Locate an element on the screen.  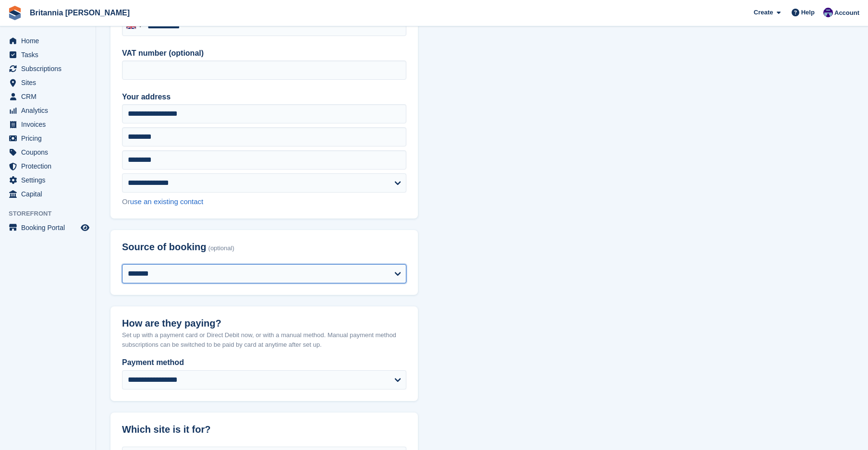
div: Or is located at coordinates (264, 202).